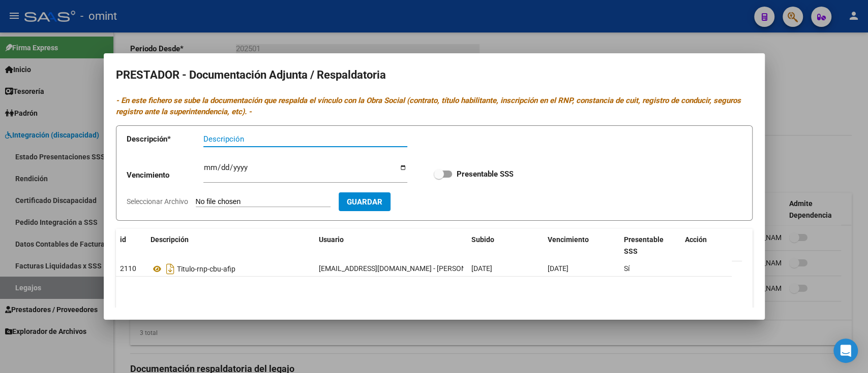 Image resolution: width=868 pixels, height=373 pixels. Describe the element at coordinates (582, 246) in the screenshot. I see `datatable-header-cell: Vencimiento` at that location.